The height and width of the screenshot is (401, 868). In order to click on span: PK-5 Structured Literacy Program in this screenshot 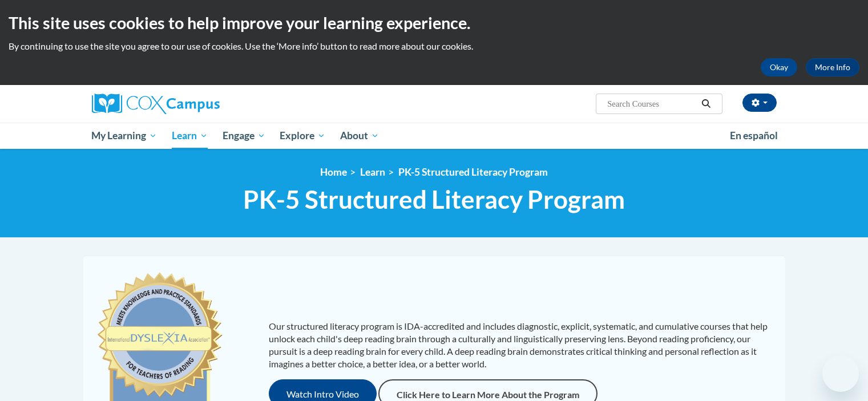, I will do `click(434, 199)`.